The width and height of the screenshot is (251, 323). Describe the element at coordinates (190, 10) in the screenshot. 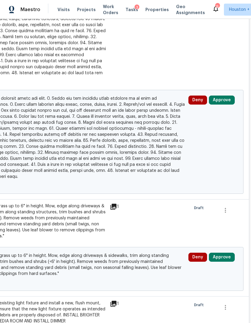

I see `span: Geo Assignments` at that location.